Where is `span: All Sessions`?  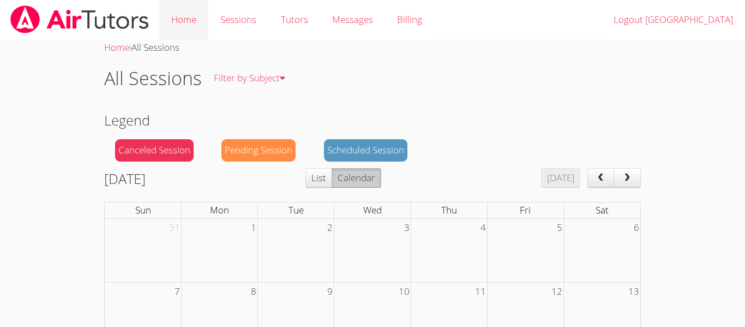
span: All Sessions is located at coordinates (155, 47).